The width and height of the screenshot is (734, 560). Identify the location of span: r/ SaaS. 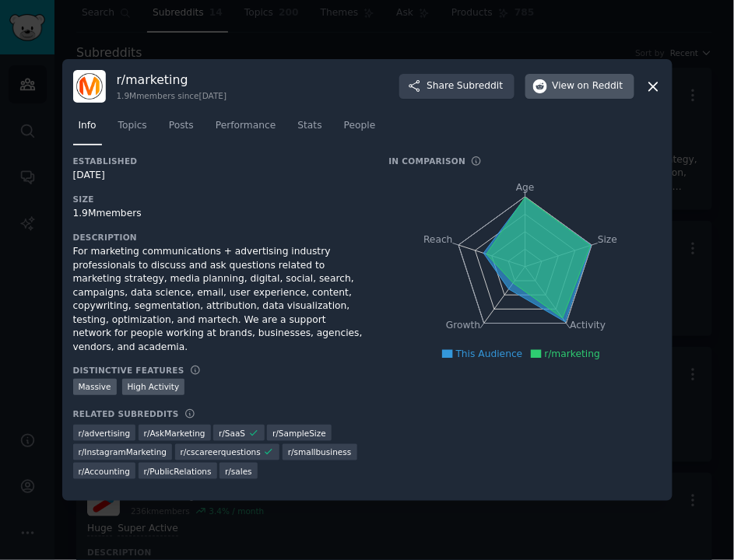
(232, 433).